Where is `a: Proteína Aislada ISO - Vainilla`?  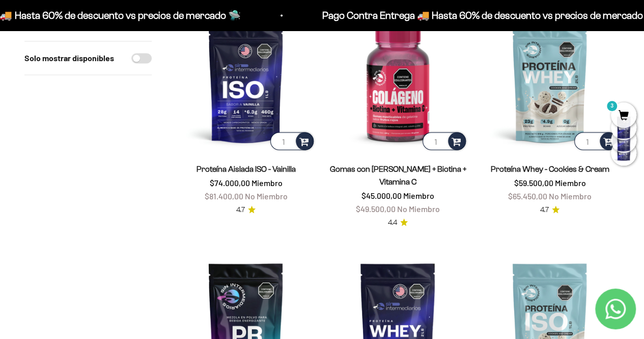
a: Proteína Aislada ISO - Vainilla is located at coordinates (246, 168).